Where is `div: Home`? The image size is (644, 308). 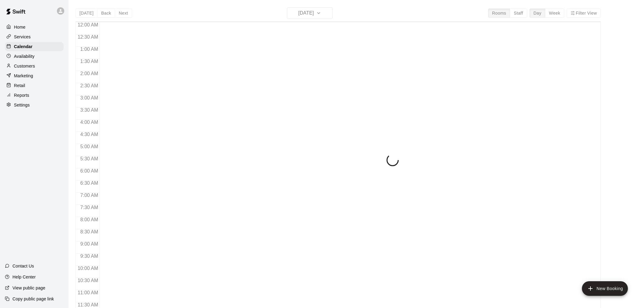 div: Home is located at coordinates (34, 27).